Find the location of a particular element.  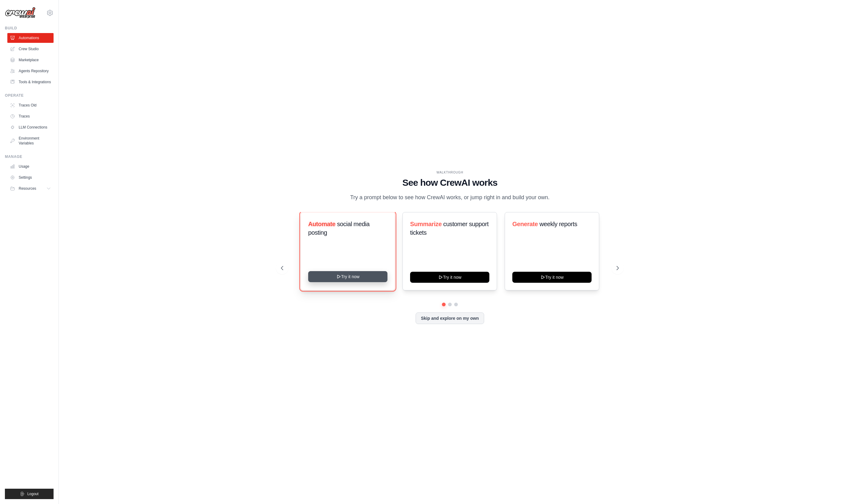

span: Logout is located at coordinates (33, 494).